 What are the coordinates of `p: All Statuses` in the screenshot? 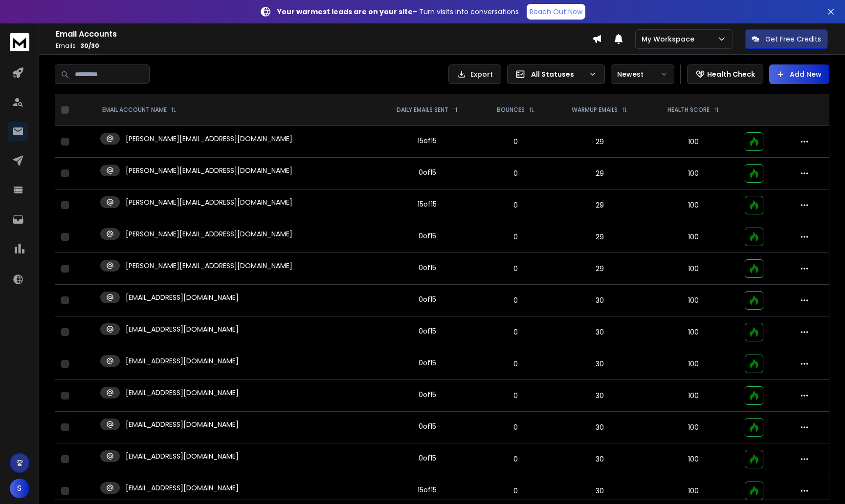 It's located at (558, 74).